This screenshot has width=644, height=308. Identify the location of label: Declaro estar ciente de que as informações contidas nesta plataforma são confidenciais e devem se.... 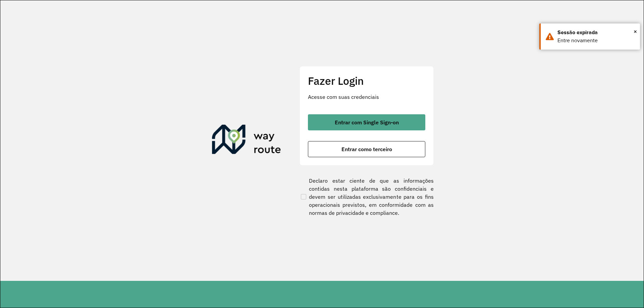
(367, 197).